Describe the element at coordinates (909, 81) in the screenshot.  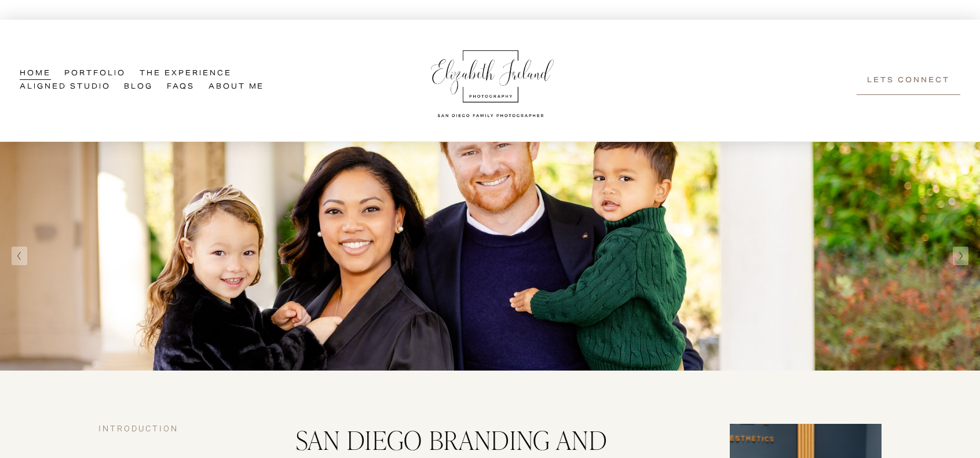
I see `a: Lets Connect` at that location.